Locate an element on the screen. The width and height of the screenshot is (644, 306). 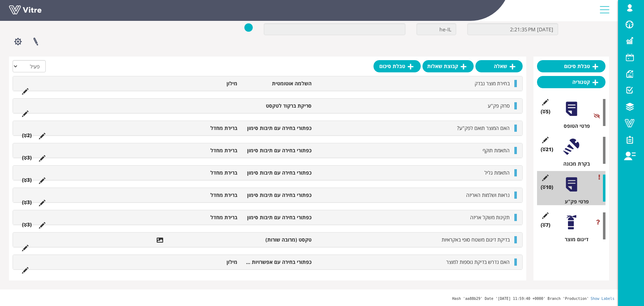
span: נראות ושלמות האריזה is located at coordinates (487, 195).